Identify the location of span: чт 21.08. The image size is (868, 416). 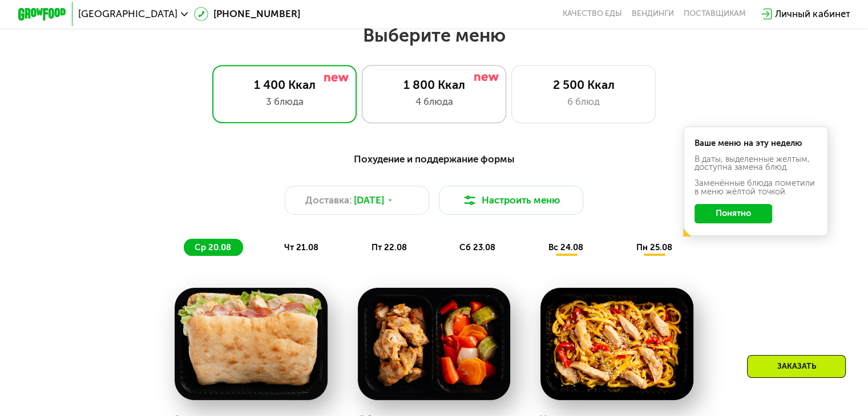
(301, 247).